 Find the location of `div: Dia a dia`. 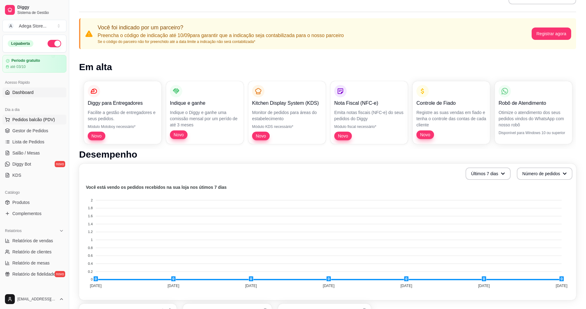

div: Dia a dia is located at coordinates (34, 110).